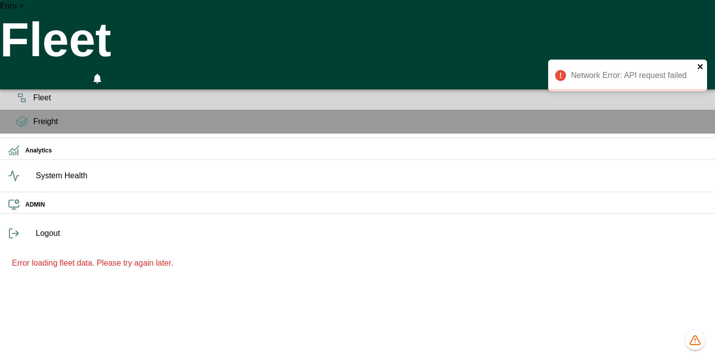 The image size is (715, 360). I want to click on button: Manual Assignment, so click(33, 78).